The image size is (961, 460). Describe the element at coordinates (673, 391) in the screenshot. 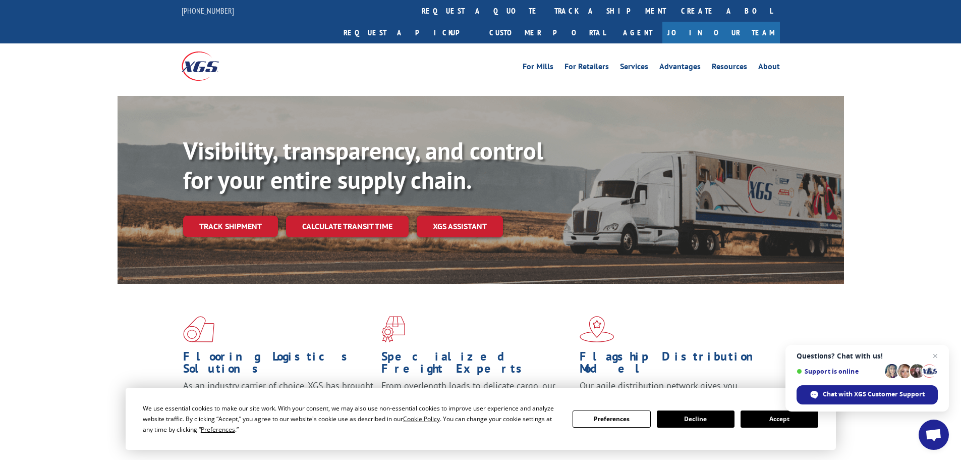

I see `span: Our agile distribution network gives you nationwide inventory management on demand.` at that location.